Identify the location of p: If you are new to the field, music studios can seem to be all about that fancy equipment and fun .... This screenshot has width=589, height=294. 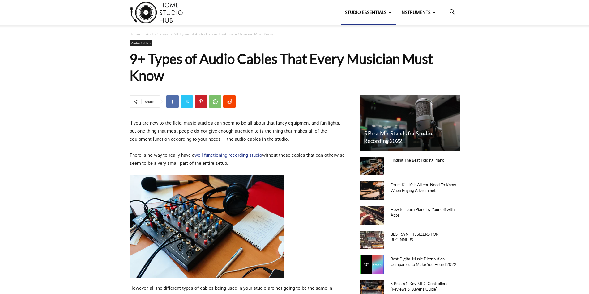
(237, 131).